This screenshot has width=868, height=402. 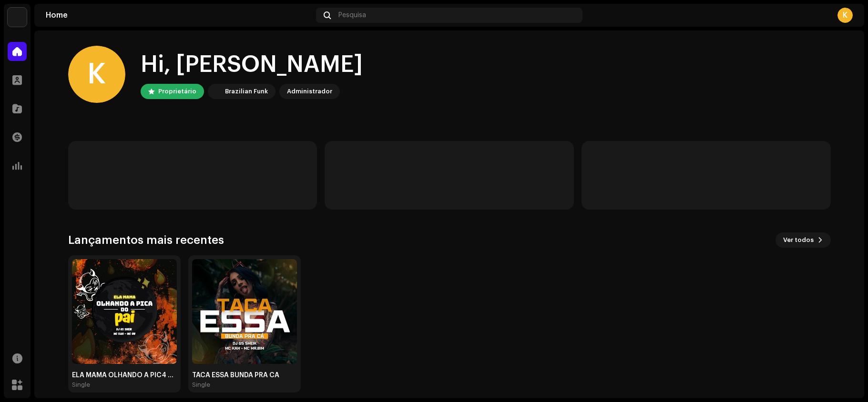 I want to click on span: Ver todos, so click(x=798, y=240).